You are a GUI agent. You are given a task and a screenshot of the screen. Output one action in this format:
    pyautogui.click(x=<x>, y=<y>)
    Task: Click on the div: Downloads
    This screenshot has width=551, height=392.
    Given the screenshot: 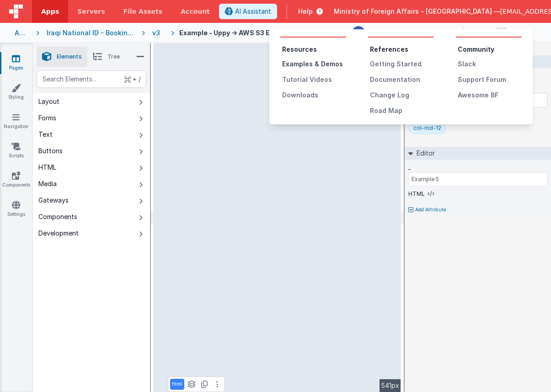 What is the action you would take?
    pyautogui.click(x=314, y=95)
    